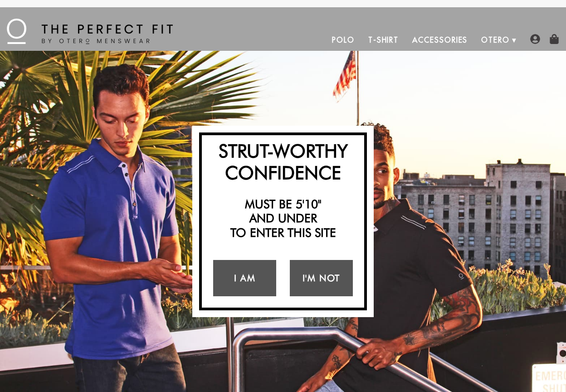 The image size is (566, 392). I want to click on a: Accessories, so click(440, 40).